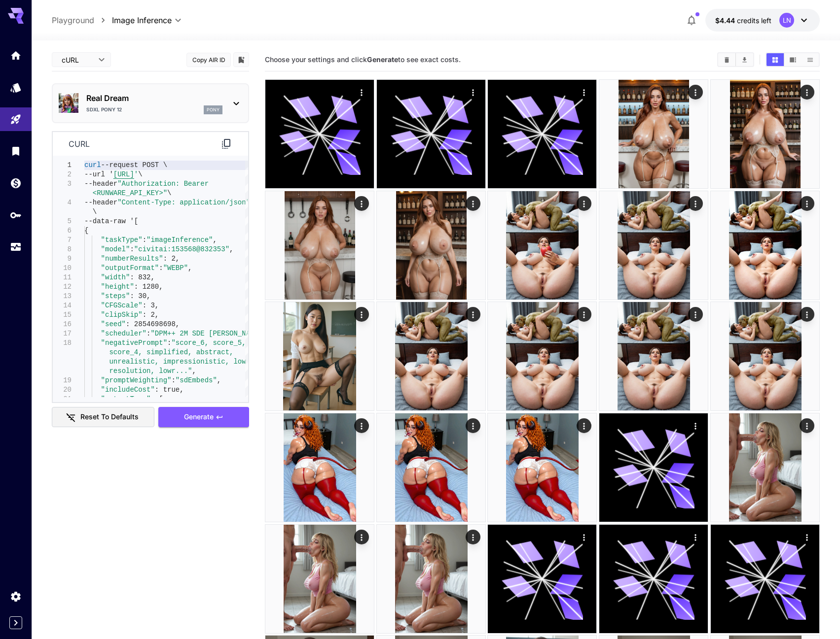  I want to click on p: Playground, so click(73, 20).